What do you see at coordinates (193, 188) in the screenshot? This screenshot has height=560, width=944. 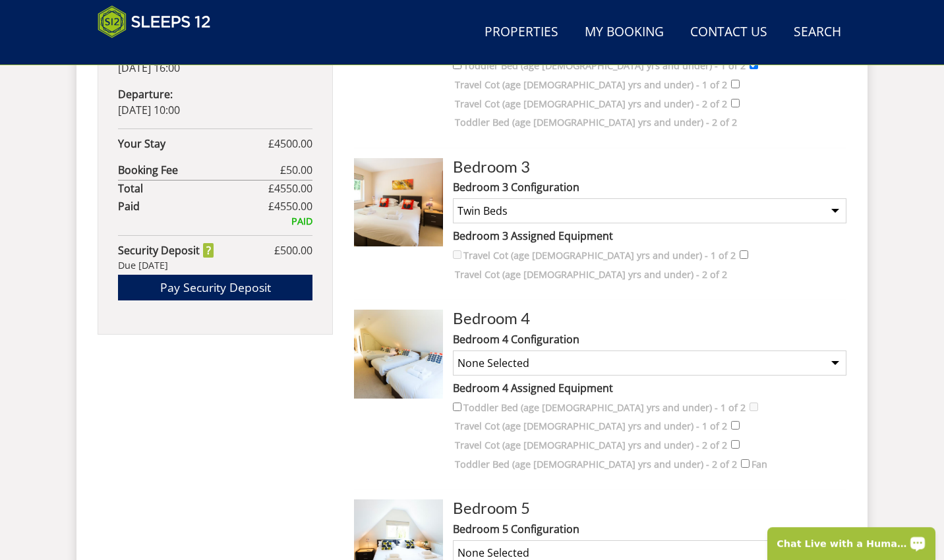 I see `strong: Total` at bounding box center [193, 188].